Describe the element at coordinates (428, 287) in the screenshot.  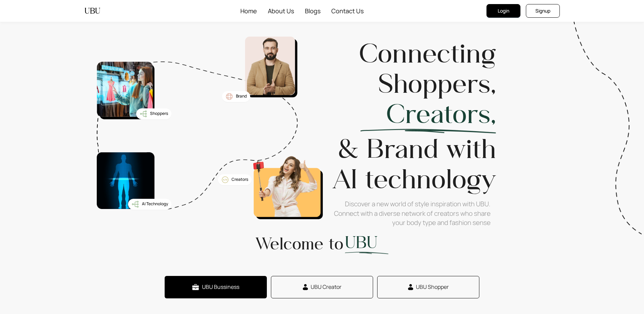
I see `button: UBU Shopper` at that location.